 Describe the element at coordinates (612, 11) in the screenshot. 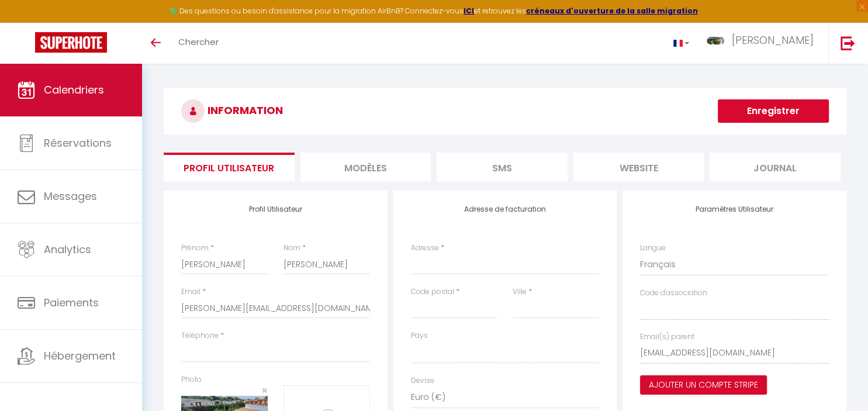

I see `a: créneaux d'ouverture de la salle migration` at that location.